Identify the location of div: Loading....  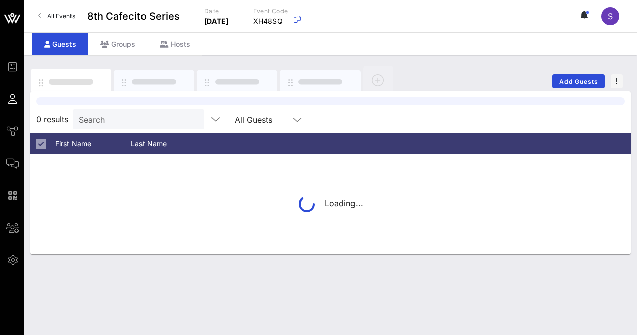
(331, 204).